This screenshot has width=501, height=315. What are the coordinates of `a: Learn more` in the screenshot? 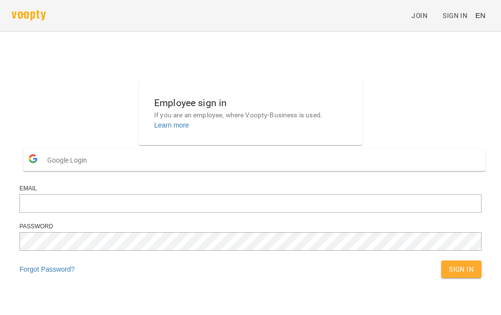 It's located at (172, 125).